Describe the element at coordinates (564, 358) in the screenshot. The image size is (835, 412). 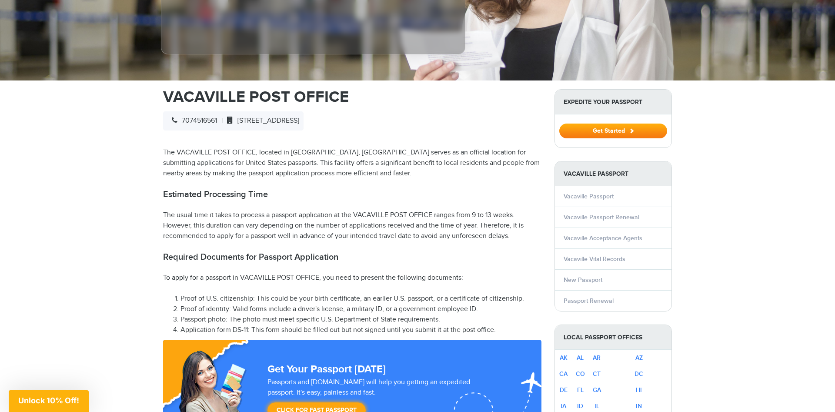
I see `a: AK` at that location.